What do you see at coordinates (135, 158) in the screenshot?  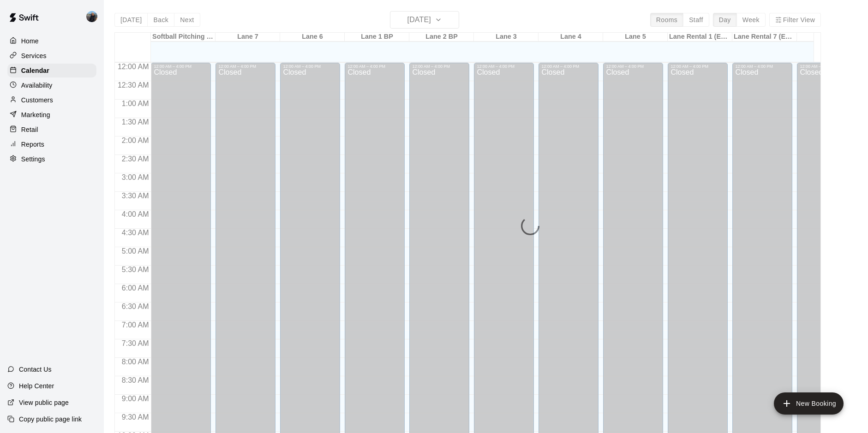 I see `span: 2:30 AM` at bounding box center [135, 158].